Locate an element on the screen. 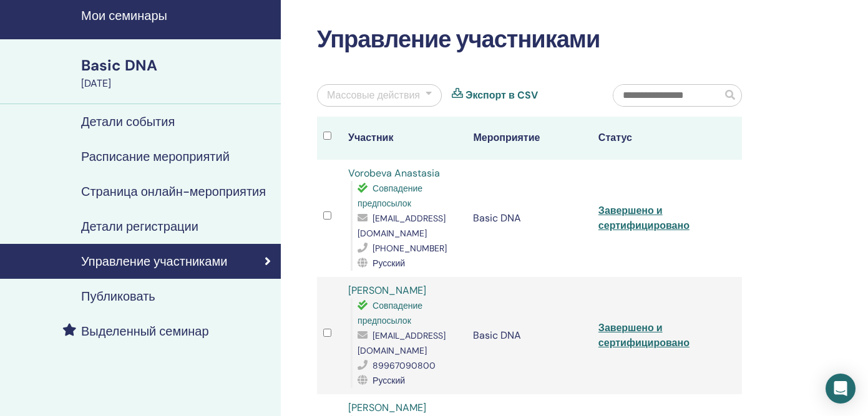  h4: Расписание мероприятий is located at coordinates (155, 157).